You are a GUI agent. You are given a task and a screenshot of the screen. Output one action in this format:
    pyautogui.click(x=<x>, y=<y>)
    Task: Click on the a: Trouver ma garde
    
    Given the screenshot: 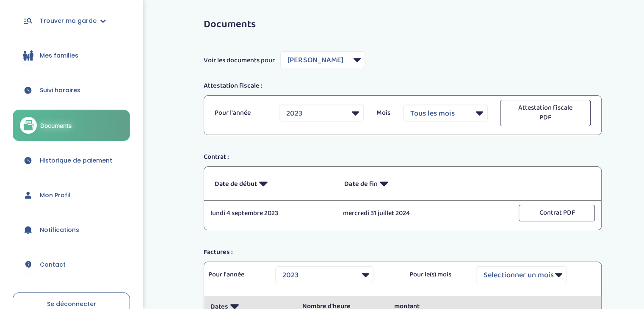 What is the action you would take?
    pyautogui.click(x=71, y=21)
    